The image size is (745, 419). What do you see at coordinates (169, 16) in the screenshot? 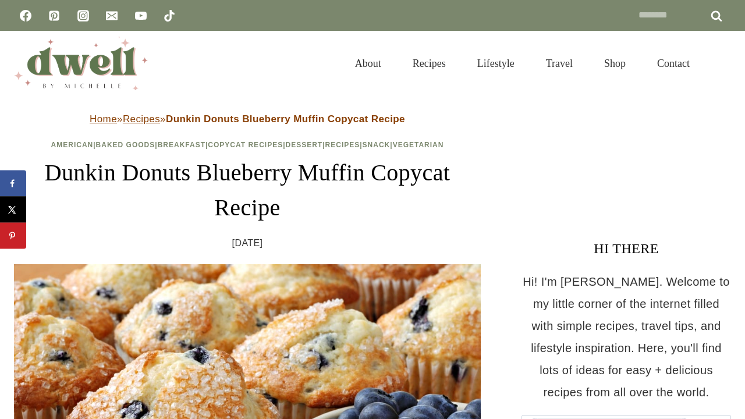
I see `a: TikTok` at bounding box center [169, 16].